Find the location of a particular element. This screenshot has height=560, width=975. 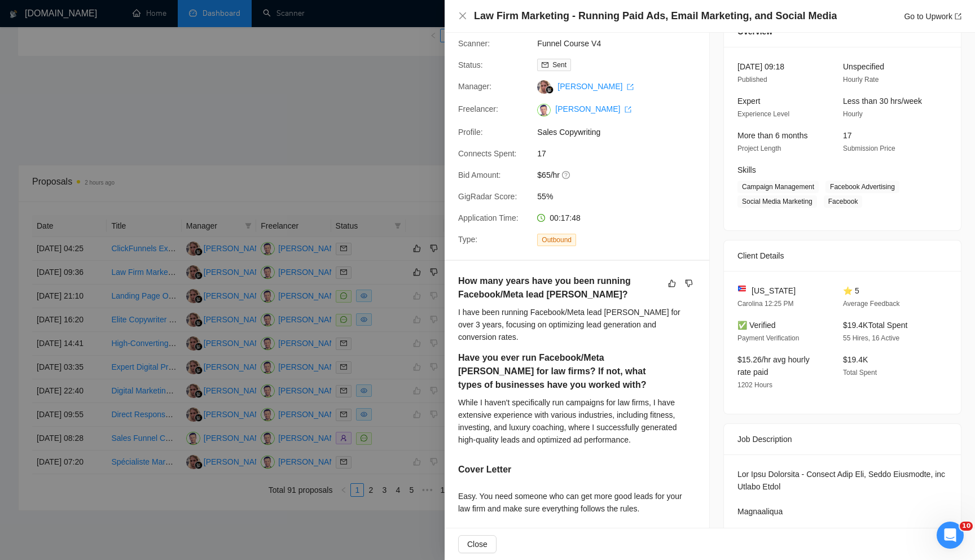

span: Experience Level is located at coordinates (763, 114).